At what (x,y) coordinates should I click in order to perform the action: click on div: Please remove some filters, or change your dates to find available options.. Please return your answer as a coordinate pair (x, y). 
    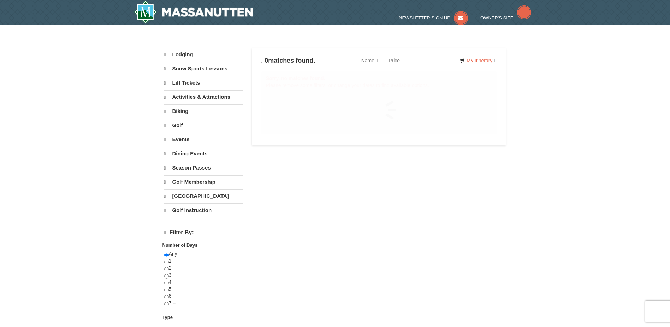
    Looking at the image, I should click on (379, 103).